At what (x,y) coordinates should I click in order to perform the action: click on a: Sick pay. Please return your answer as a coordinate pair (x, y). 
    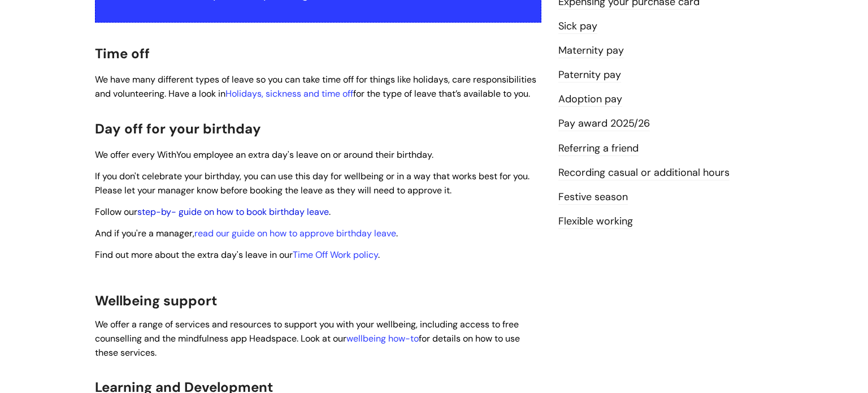
    Looking at the image, I should click on (577, 27).